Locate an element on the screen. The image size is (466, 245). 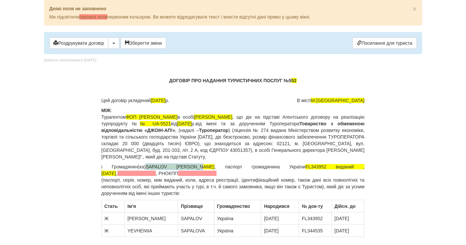
p: Ми підсвітили червоним кольором. Ви можете відредагувати текст і внести відсутні дані прямо у цьо... is located at coordinates (233, 17).